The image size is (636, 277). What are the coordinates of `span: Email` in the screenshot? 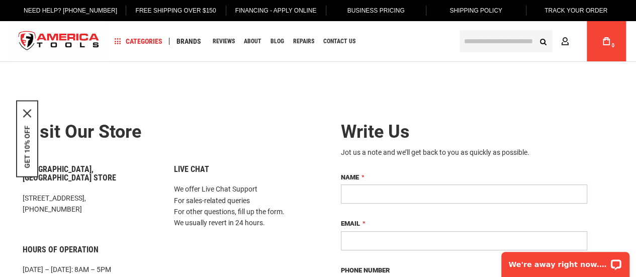 It's located at (350, 223).